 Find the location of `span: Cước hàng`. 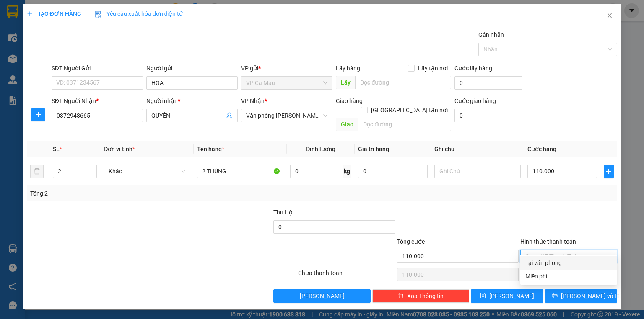

span: Cước hàng is located at coordinates (542, 149).